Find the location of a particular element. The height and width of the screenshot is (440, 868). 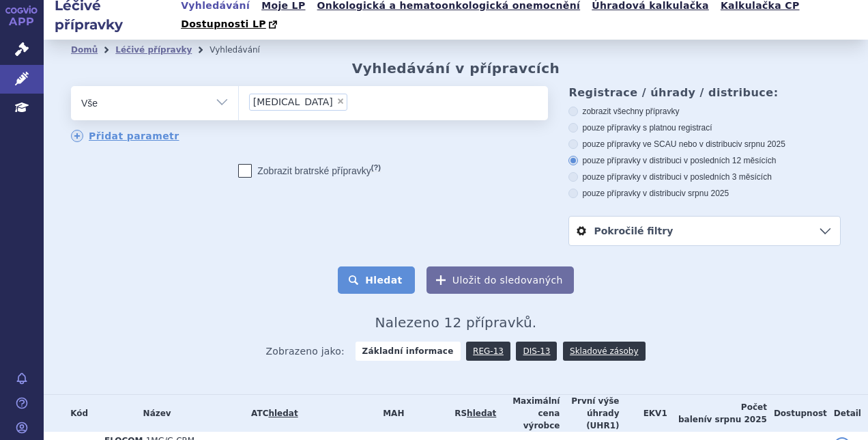

th: Dostupnost is located at coordinates (797, 413).